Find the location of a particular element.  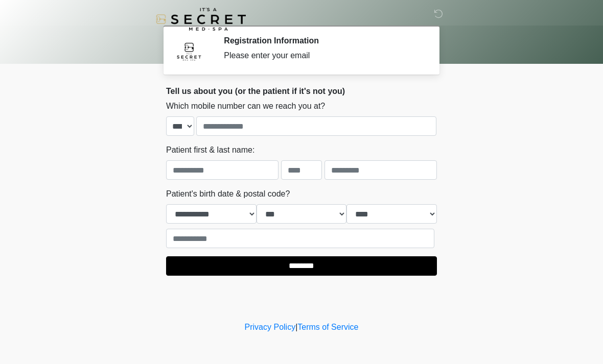

h2: Tell us about you (or the patient if it's not you) is located at coordinates (302, 91).